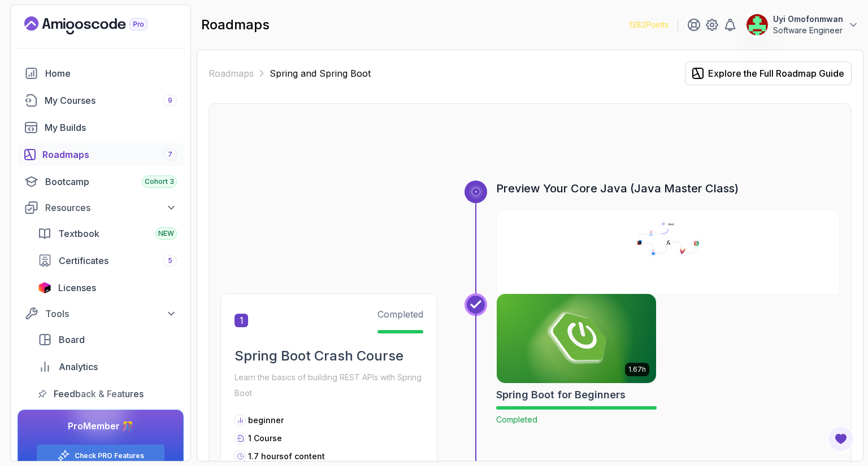  Describe the element at coordinates (170, 101) in the screenshot. I see `span: 9` at that location.